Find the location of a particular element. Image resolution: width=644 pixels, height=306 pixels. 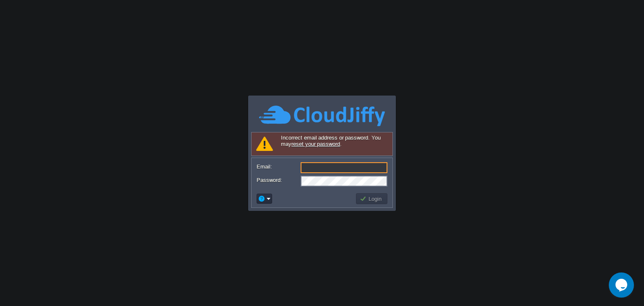

label: Email: is located at coordinates (278, 167).